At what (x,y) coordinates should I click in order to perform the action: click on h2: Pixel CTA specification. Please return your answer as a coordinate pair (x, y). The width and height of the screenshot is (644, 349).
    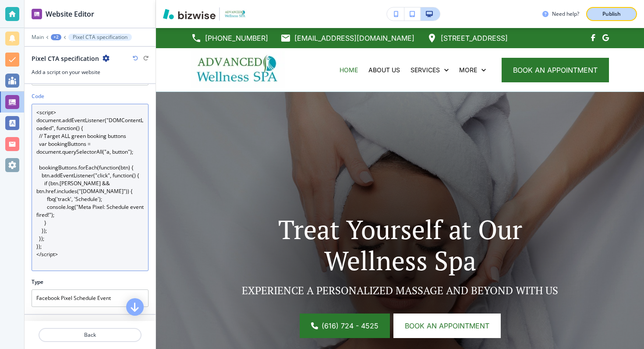
    Looking at the image, I should click on (65, 58).